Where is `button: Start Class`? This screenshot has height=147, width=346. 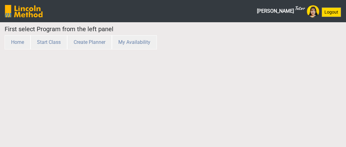
button: Start Class is located at coordinates (49, 42).